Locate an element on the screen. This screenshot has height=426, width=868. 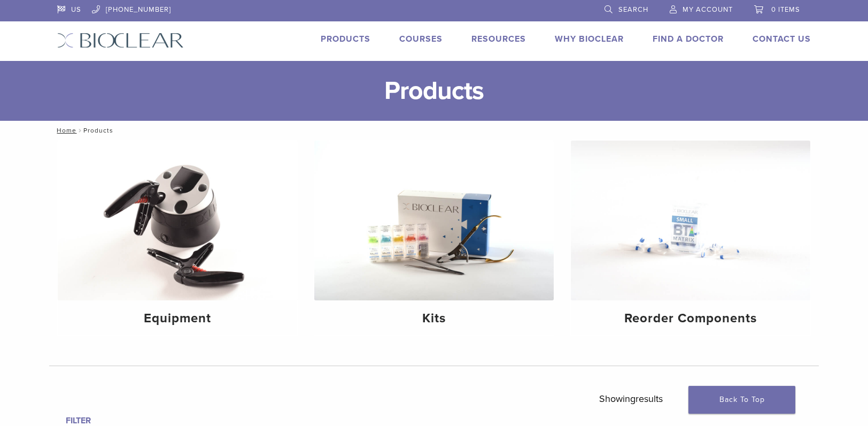
span: 0 items is located at coordinates (786, 10).